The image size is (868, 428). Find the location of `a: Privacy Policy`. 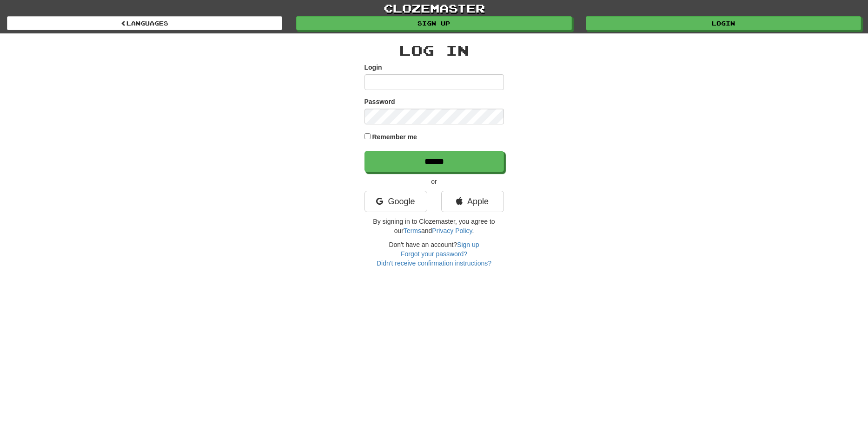

a: Privacy Policy is located at coordinates (452, 231).